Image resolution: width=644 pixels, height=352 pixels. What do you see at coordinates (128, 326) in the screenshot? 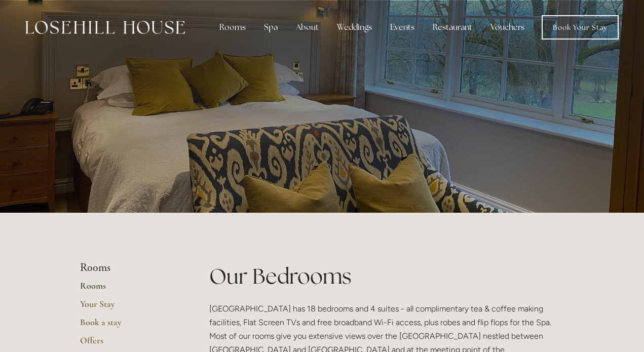
I see `a: Book a stay` at bounding box center [128, 326].